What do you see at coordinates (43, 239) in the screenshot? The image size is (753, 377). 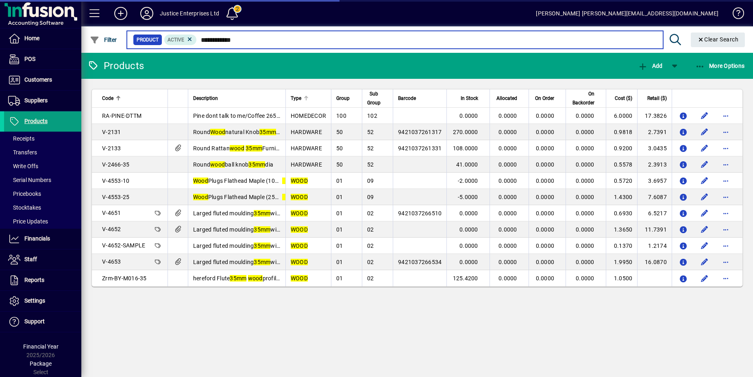 I see `a: Financials` at bounding box center [43, 239].